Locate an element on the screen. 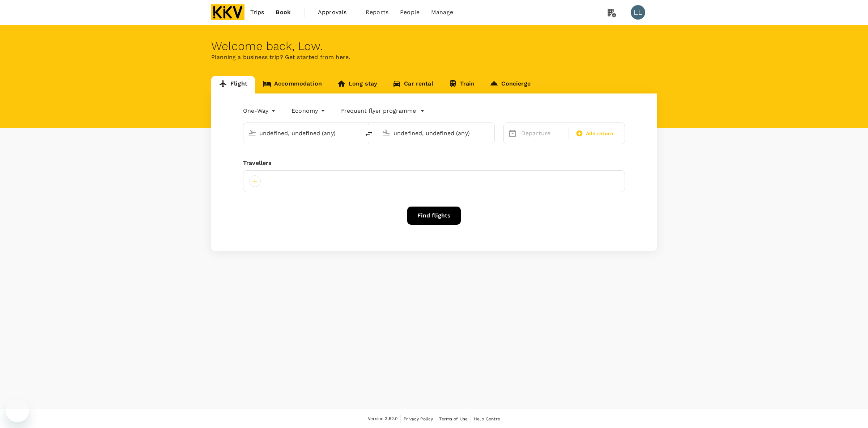 Image resolution: width=868 pixels, height=428 pixels. div: Economy is located at coordinates (309, 111).